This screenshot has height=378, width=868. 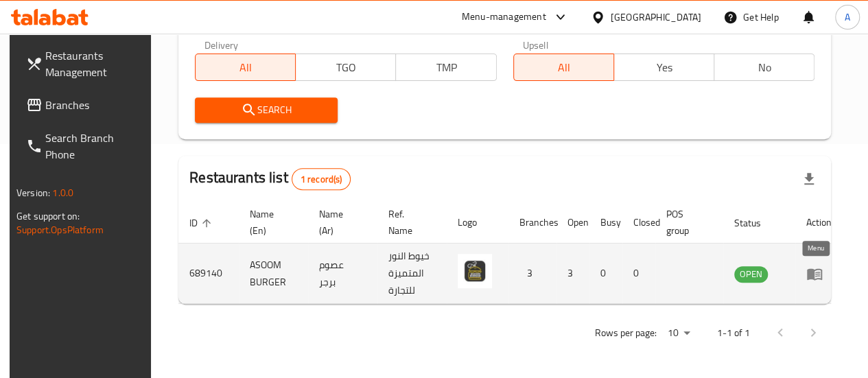 What do you see at coordinates (756, 223) in the screenshot?
I see `span: Status` at bounding box center [756, 223].